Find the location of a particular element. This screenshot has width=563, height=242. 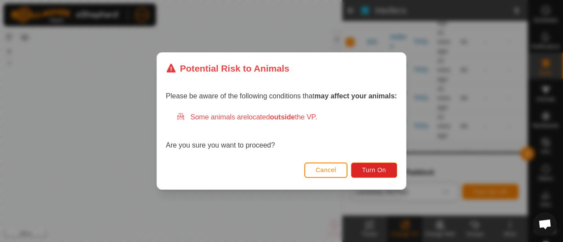

strong: outside is located at coordinates (282, 117).